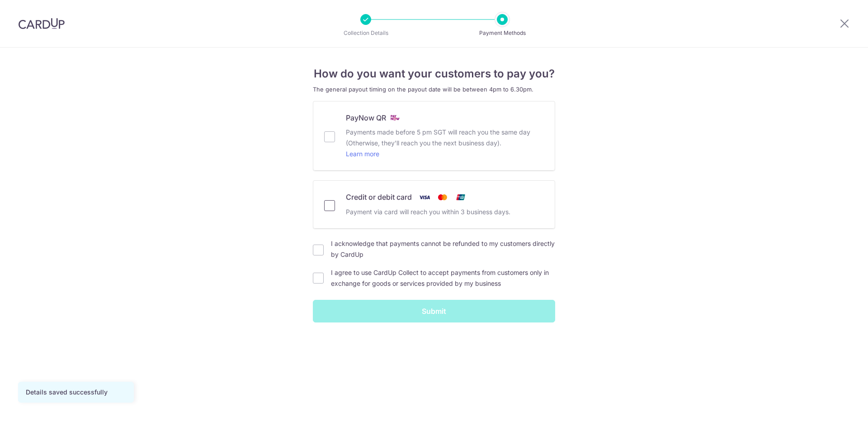  Describe the element at coordinates (76, 392) in the screenshot. I see `div: Details saved successfully` at that location.